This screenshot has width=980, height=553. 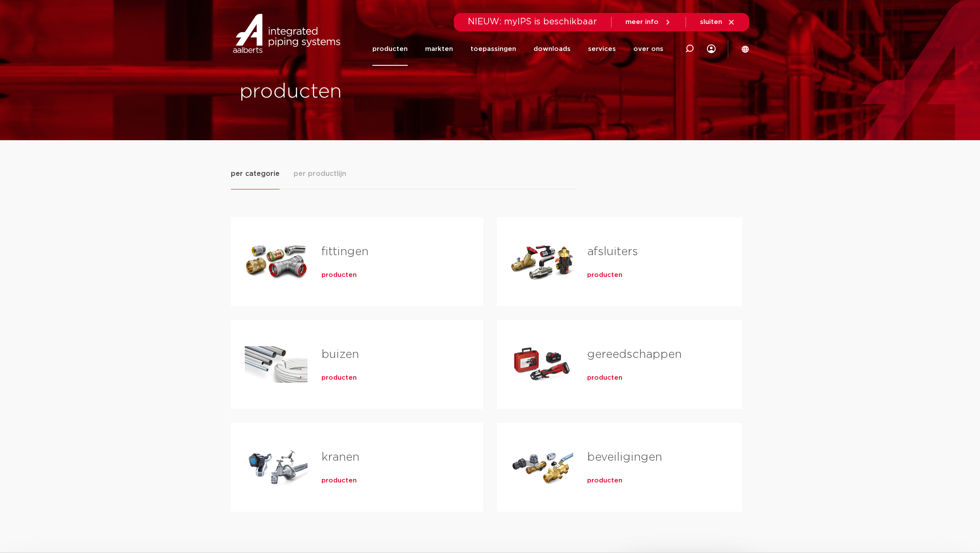 What do you see at coordinates (255, 174) in the screenshot?
I see `span: per categorie` at bounding box center [255, 174].